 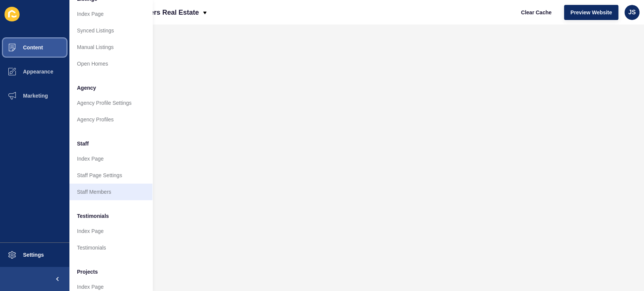 What do you see at coordinates (111, 30) in the screenshot?
I see `a: Synced Listings` at bounding box center [111, 30].